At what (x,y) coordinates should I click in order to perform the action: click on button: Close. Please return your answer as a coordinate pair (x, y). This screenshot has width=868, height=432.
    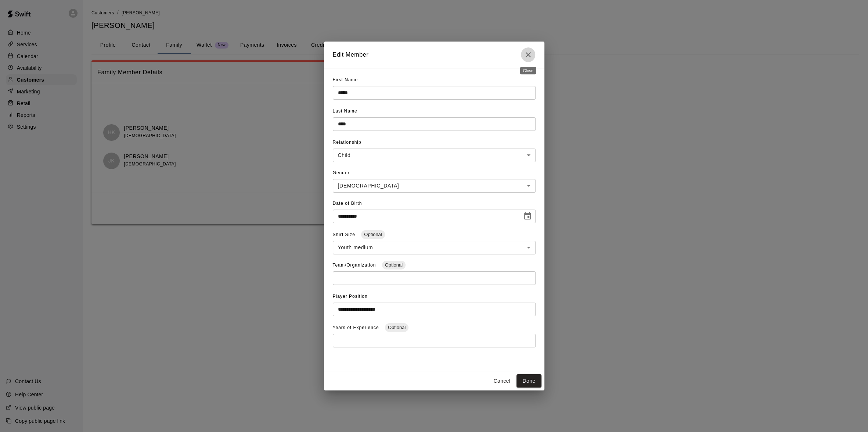
    Looking at the image, I should click on (529, 55).